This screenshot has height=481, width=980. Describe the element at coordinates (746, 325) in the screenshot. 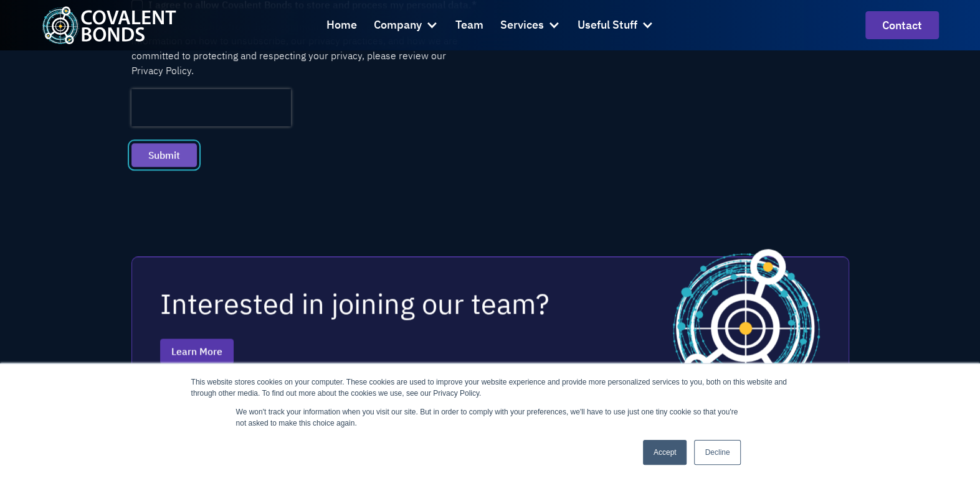

I see `img: Covalent Bonds Teal Favicon` at that location.